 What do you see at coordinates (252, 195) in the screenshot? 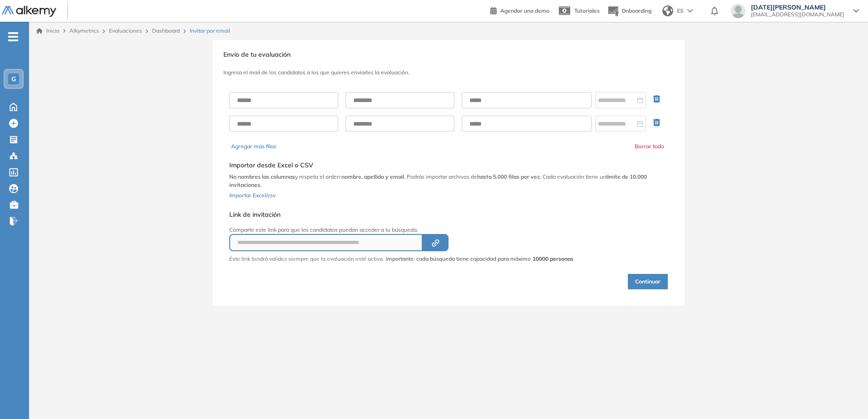
I see `button: Importar Excel/csv` at bounding box center [252, 195].